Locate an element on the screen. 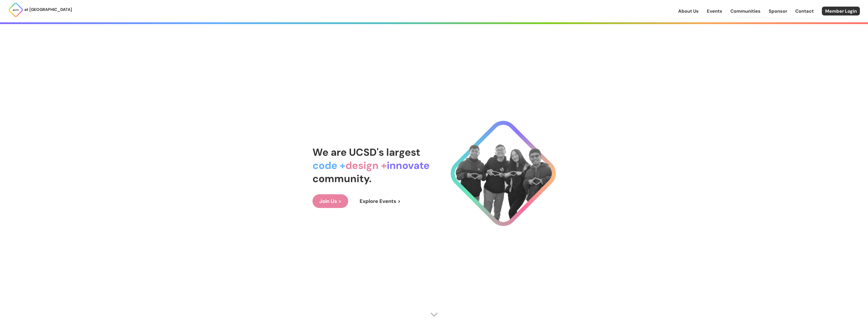 This screenshot has height=331, width=868. a: Explore Events > is located at coordinates (381, 201).